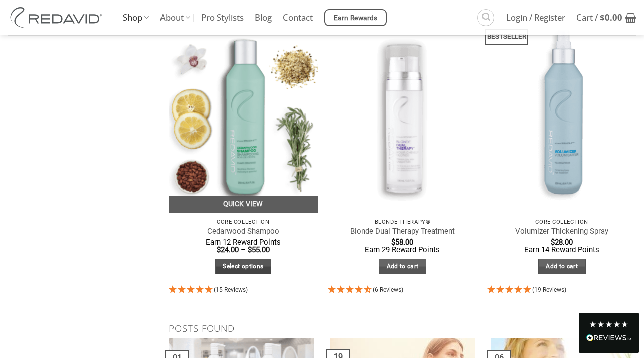 Image resolution: width=644 pixels, height=358 pixels. Describe the element at coordinates (388, 290) in the screenshot. I see `span: (6 Reviews)` at that location.